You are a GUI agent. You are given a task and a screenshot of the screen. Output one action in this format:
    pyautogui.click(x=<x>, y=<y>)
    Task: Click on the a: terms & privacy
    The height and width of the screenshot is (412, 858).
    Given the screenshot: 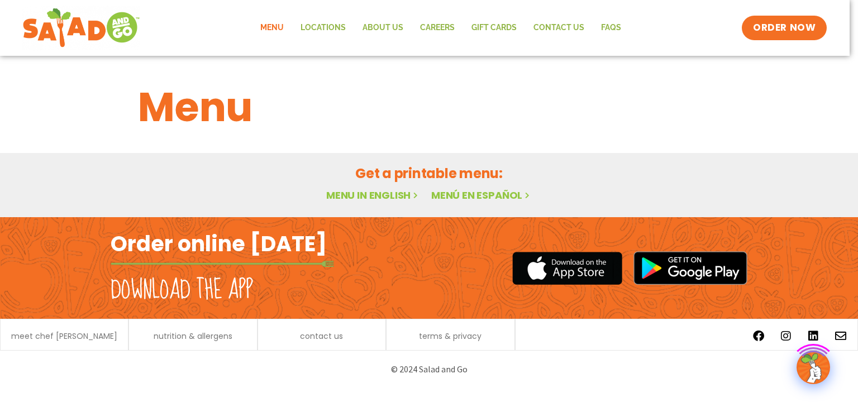 What is the action you would take?
    pyautogui.click(x=450, y=336)
    